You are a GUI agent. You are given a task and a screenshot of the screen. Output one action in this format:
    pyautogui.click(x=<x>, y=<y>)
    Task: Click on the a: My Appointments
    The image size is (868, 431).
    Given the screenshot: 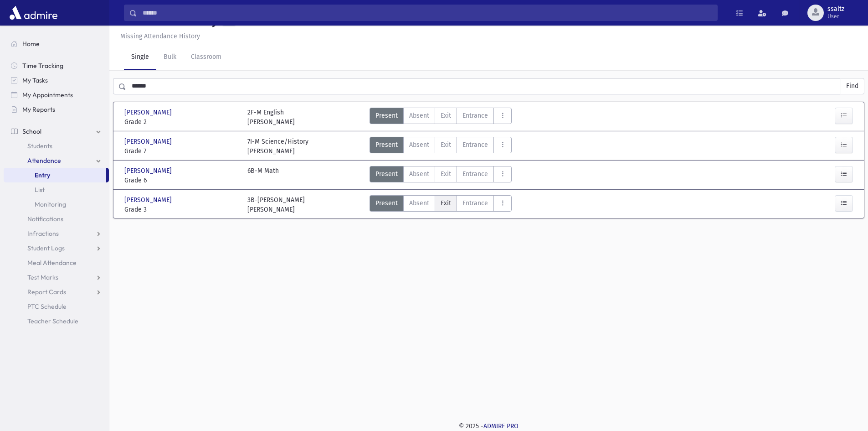 What is the action you would take?
    pyautogui.click(x=56, y=95)
    